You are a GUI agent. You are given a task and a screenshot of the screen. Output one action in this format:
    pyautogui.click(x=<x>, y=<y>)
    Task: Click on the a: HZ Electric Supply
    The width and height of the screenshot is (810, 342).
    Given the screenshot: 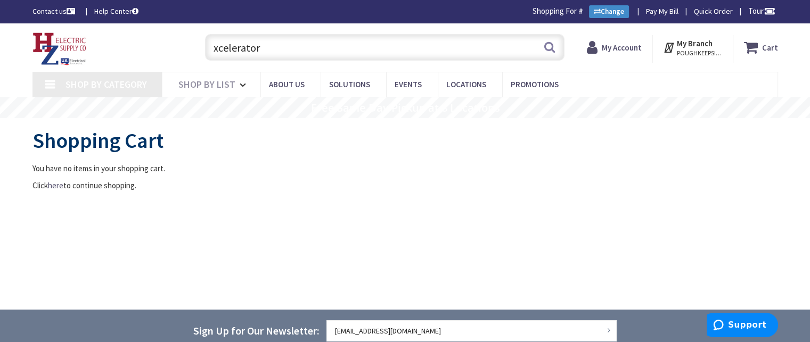 What is the action you would take?
    pyautogui.click(x=60, y=49)
    